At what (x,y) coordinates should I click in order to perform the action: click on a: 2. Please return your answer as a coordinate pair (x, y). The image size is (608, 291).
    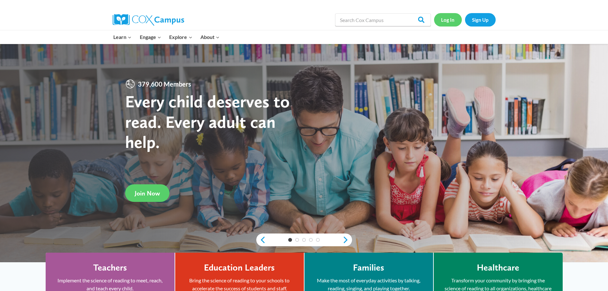
    Looking at the image, I should click on (297, 240).